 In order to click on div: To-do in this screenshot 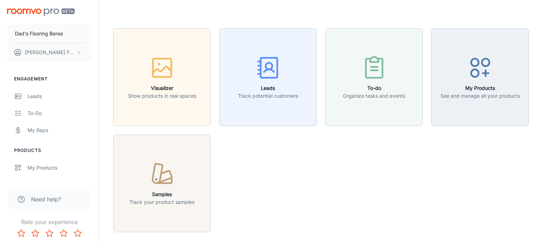, I will do `click(59, 113)`.